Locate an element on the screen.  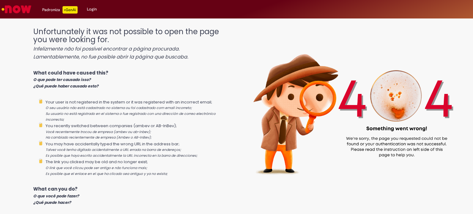
i: Ha cambiado recientemente de empresa (Ambev o AB-InBev); is located at coordinates (98, 137).